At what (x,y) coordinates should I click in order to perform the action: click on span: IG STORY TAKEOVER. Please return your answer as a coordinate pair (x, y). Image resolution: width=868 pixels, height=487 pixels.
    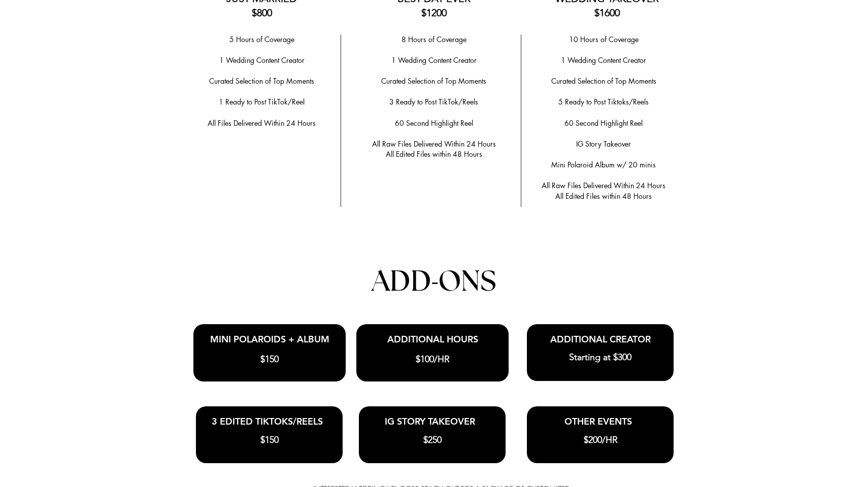
    Looking at the image, I should click on (430, 421).